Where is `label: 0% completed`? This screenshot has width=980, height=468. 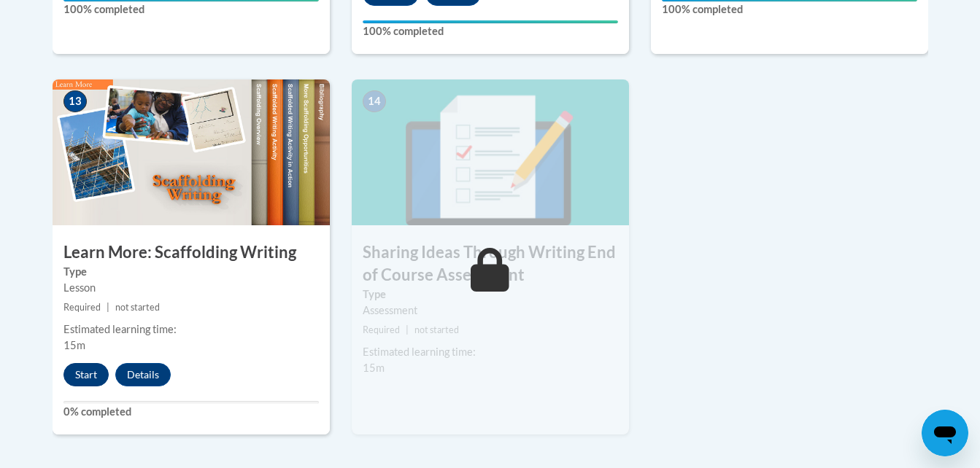
label: 0% completed is located at coordinates (191, 412).